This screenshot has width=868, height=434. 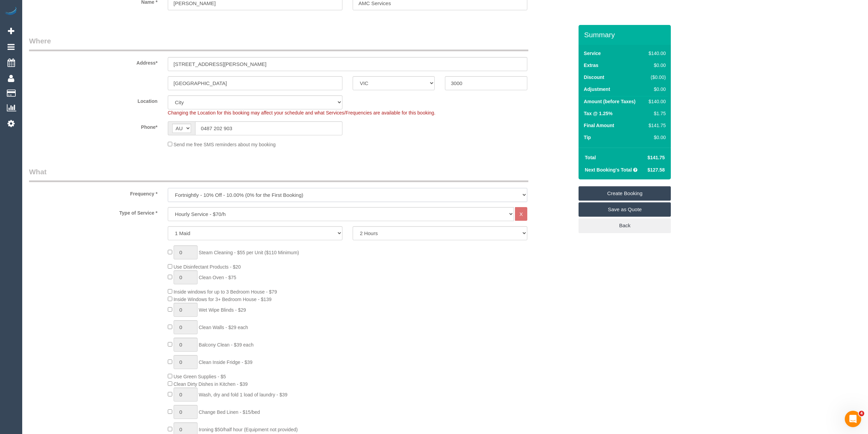 I want to click on span: Wet Wipe Blinds - $29, so click(x=223, y=310).